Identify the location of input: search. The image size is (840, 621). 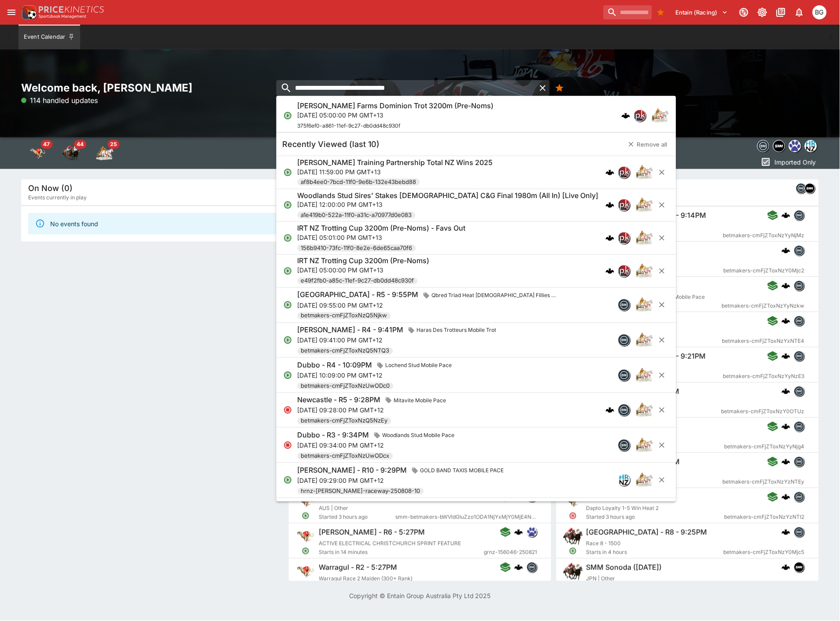
(628, 12).